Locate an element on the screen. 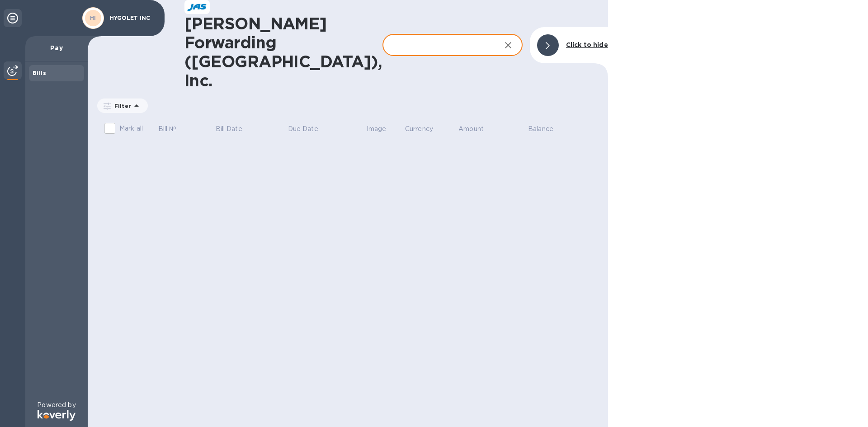 The image size is (868, 427). b: Click to hide is located at coordinates (587, 45).